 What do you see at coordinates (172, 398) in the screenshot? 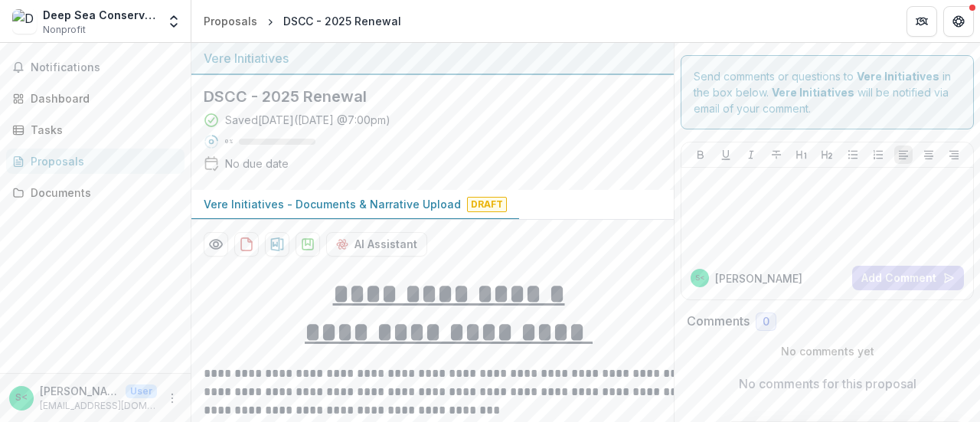
I see `button: More` at bounding box center [172, 398].